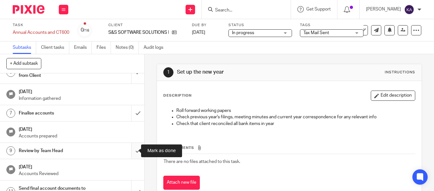  What do you see at coordinates (55, 47) in the screenshot?
I see `a: Client tasks` at bounding box center [55, 47].